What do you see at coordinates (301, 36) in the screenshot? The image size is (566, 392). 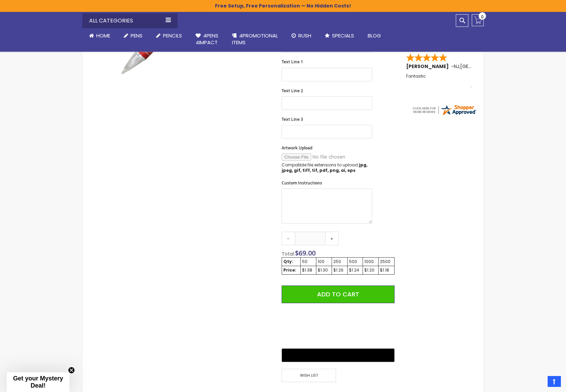 I see `a: Rush` at bounding box center [301, 36].